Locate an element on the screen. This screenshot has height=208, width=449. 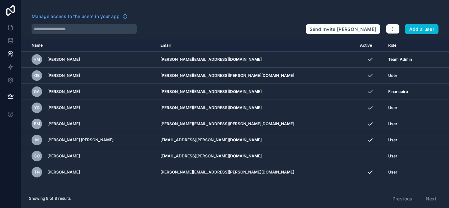
span: Team Admin is located at coordinates (400, 59).